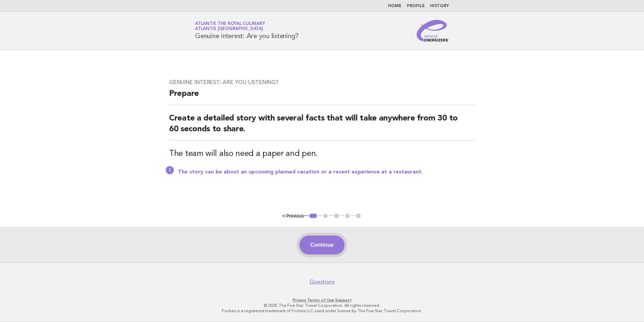 This screenshot has height=322, width=644. Describe the element at coordinates (293, 215) in the screenshot. I see `button: < Previous` at that location.